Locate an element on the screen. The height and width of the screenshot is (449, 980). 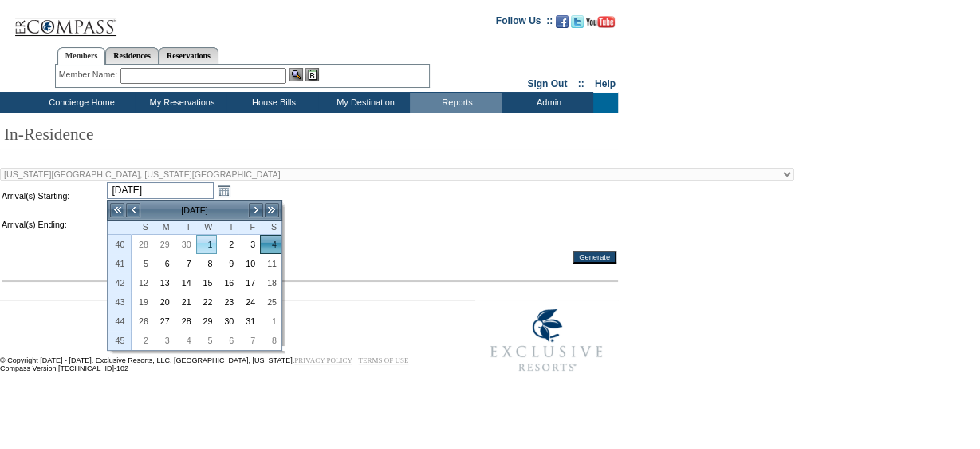
a: 19 is located at coordinates (142, 302).